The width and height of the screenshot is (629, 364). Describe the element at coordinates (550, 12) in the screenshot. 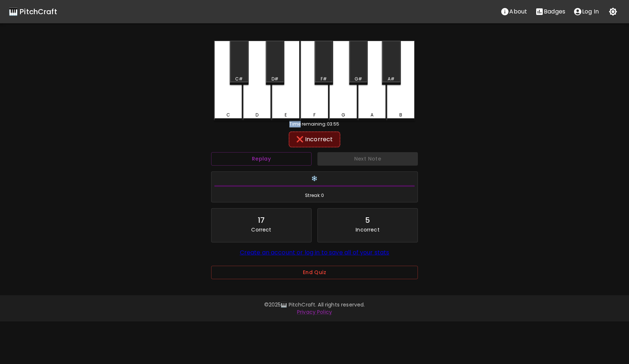

I see `a: Stats` at that location.